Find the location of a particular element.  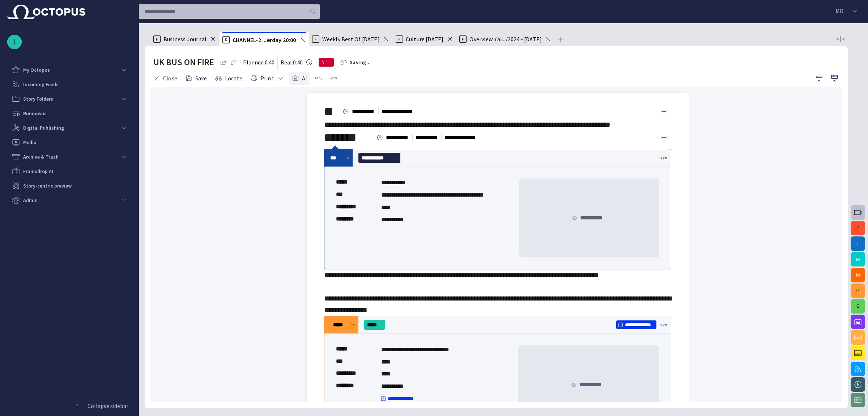

p: Incoming Feeds is located at coordinates (41, 84).